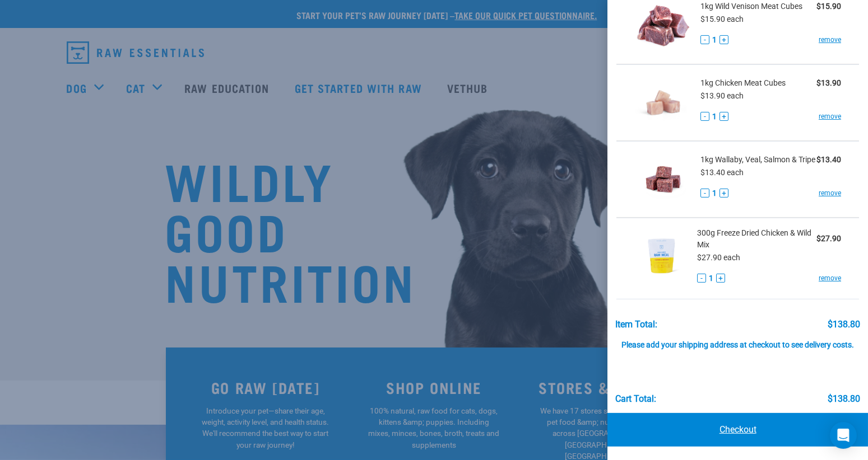 This screenshot has height=460, width=868. What do you see at coordinates (828, 159) in the screenshot?
I see `strong: $13.40` at bounding box center [828, 159].